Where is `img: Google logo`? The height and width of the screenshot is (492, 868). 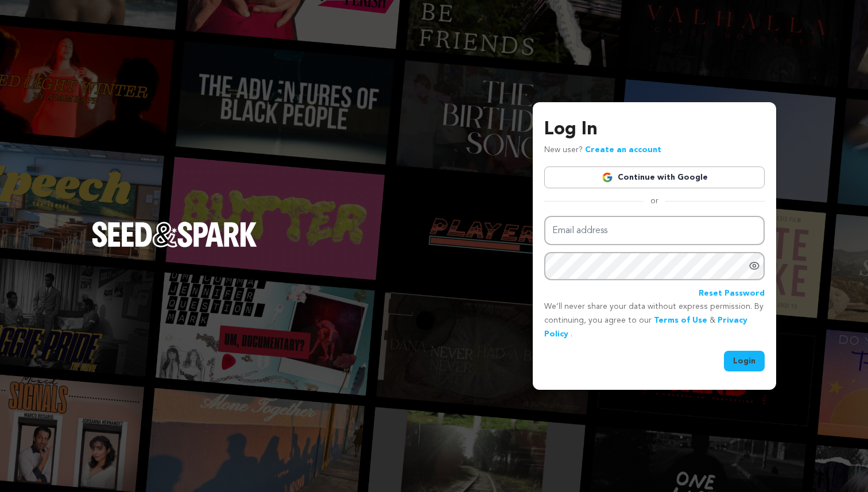
img: Google logo is located at coordinates (608, 177).